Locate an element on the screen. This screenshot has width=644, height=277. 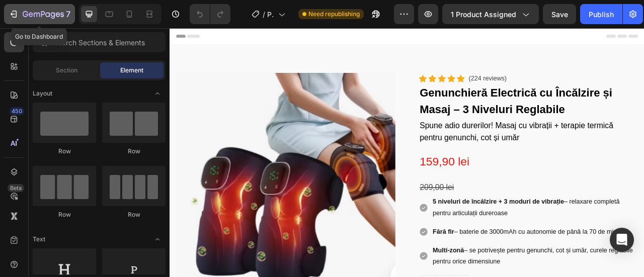
p: – baterie de 3000mAh cu autonomie de până la 70 de minute is located at coordinates (464, 259).